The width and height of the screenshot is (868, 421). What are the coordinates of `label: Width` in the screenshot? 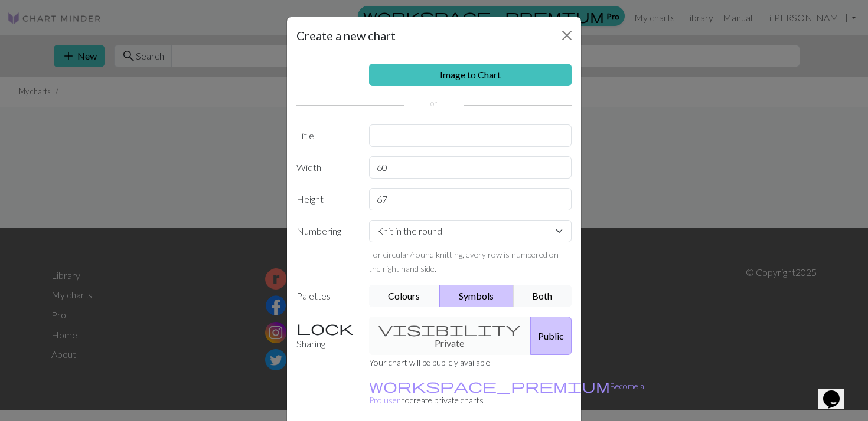 It's located at (325, 167).